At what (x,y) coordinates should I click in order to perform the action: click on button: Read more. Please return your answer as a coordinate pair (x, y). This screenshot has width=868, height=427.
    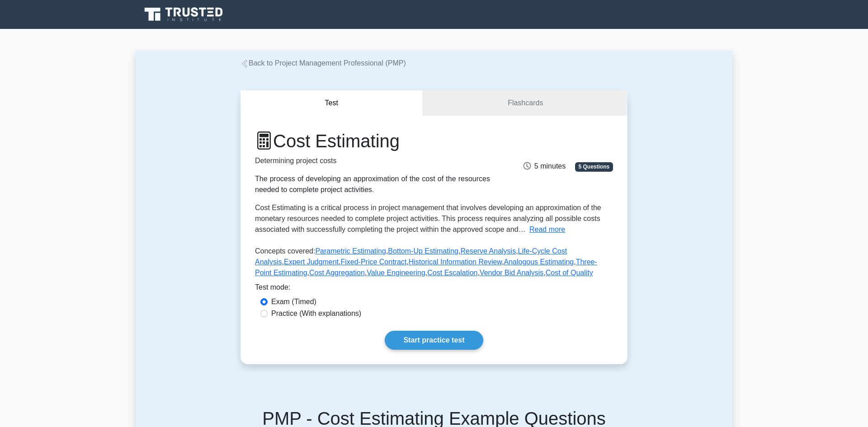
    Looking at the image, I should click on (547, 230).